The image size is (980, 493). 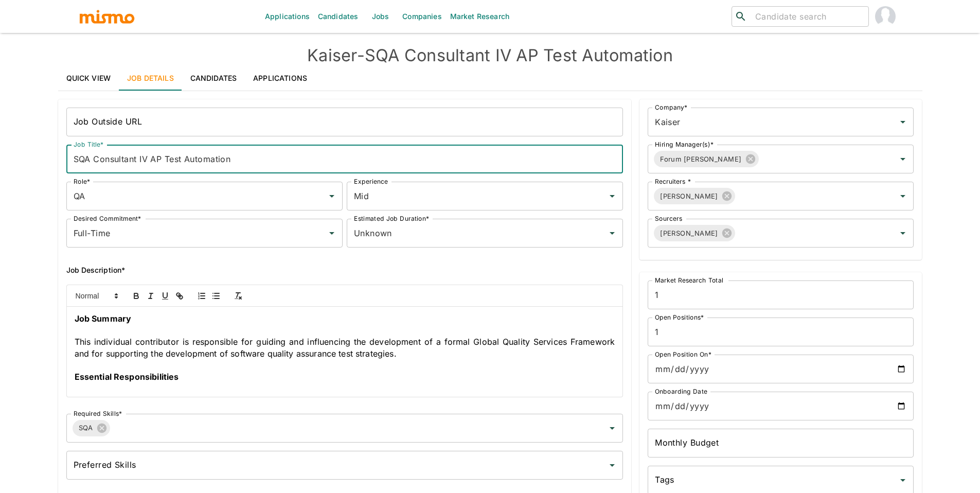 What do you see at coordinates (681, 391) in the screenshot?
I see `label: Onboarding Date` at bounding box center [681, 391].